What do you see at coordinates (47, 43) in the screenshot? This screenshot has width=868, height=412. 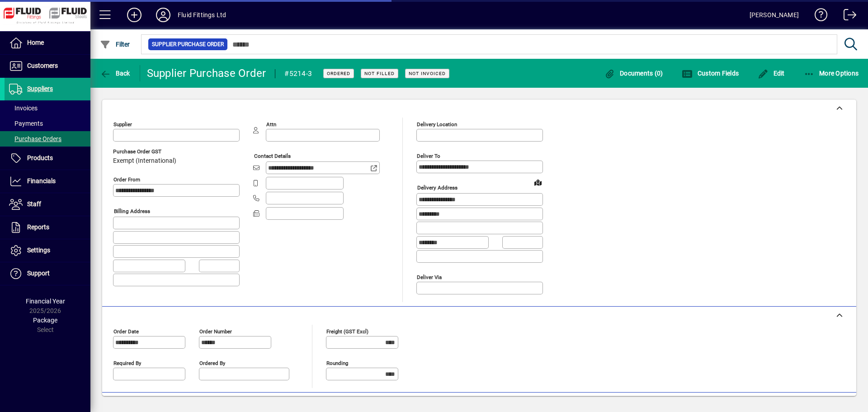 I see `a: Home` at bounding box center [47, 43].